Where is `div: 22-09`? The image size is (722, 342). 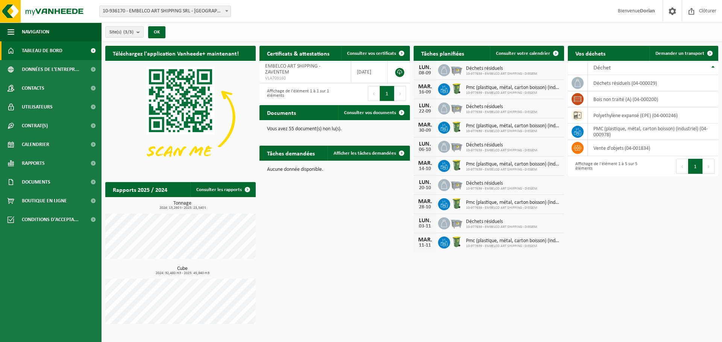 div: 22-09 is located at coordinates (425, 112).